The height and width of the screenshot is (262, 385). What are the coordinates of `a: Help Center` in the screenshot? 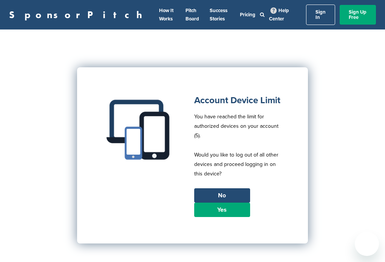 It's located at (279, 15).